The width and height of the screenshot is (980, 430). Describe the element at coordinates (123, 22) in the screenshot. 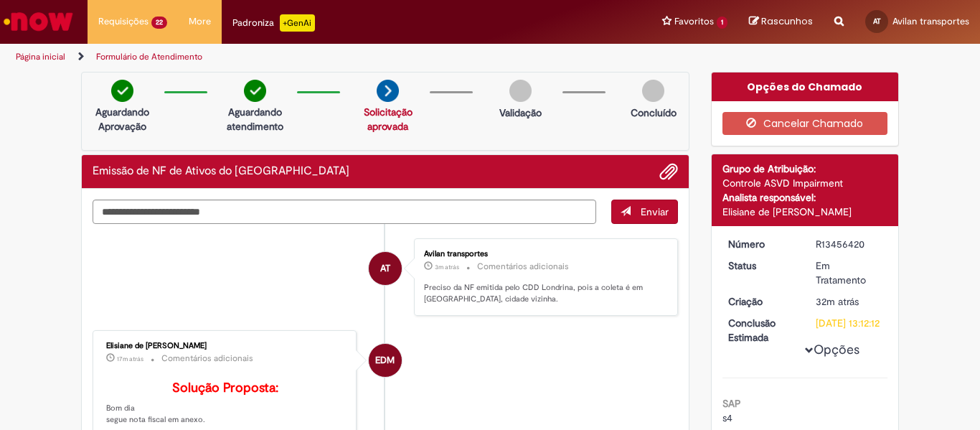

I see `span: Requisições` at that location.